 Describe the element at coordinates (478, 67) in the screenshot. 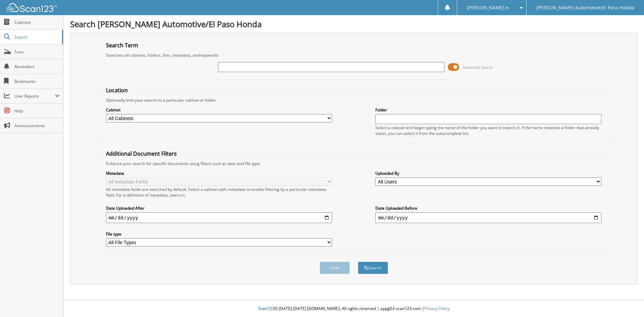

I see `span: Advanced Search` at that location.